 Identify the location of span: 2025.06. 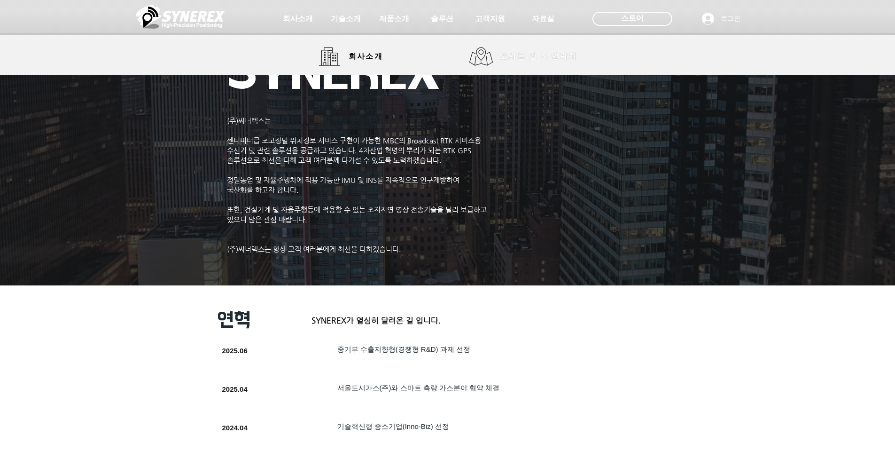
(235, 350).